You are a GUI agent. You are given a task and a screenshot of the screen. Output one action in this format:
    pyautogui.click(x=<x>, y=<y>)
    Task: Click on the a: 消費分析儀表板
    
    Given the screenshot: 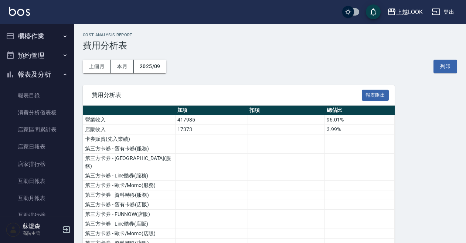 What is the action you would take?
    pyautogui.click(x=37, y=112)
    